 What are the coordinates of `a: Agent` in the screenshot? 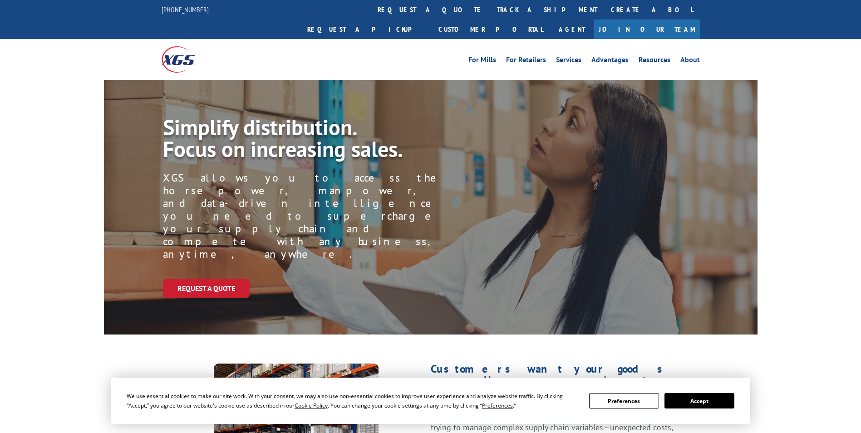 It's located at (572, 29).